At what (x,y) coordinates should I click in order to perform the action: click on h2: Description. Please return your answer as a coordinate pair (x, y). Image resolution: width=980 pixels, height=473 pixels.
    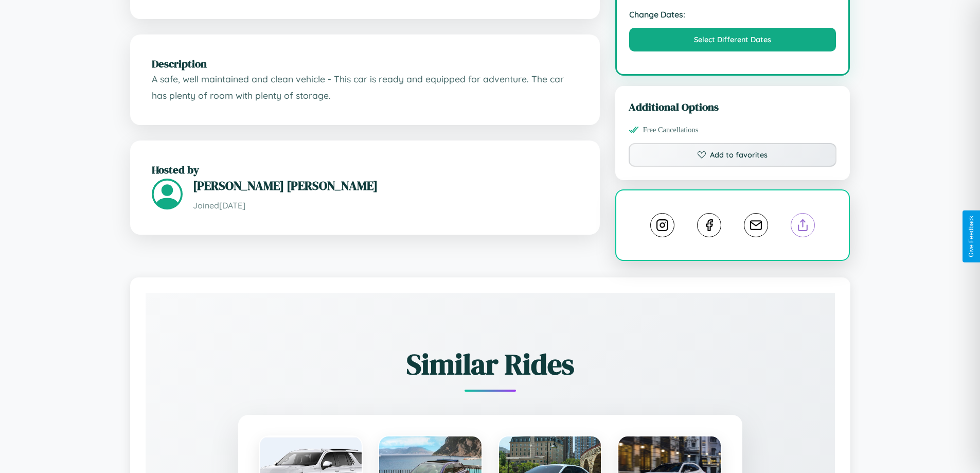
    Looking at the image, I should click on (365, 63).